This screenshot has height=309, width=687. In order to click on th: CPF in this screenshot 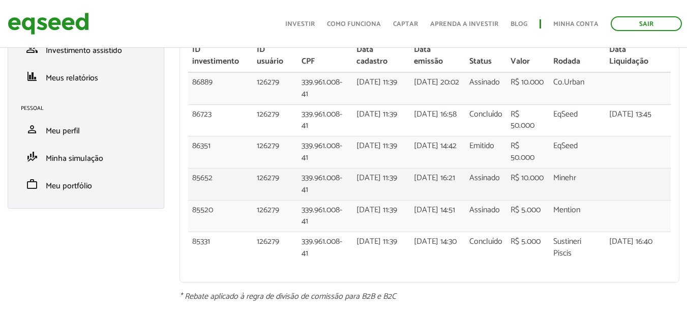, I will do `click(325, 56)`.